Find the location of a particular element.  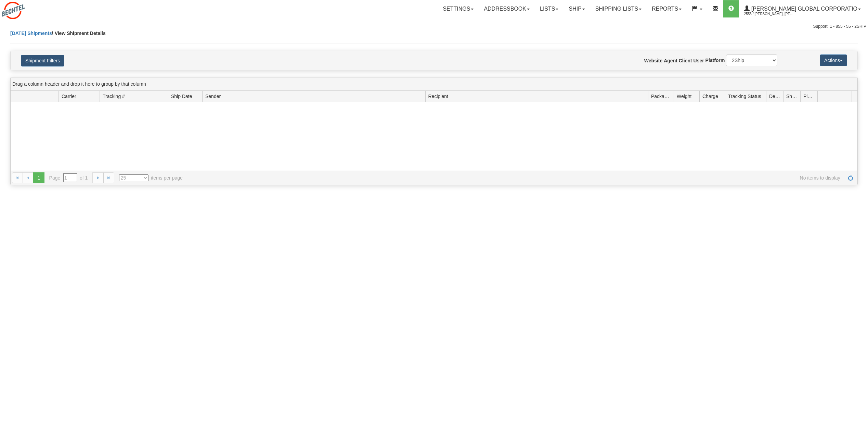

label: User is located at coordinates (699, 60).